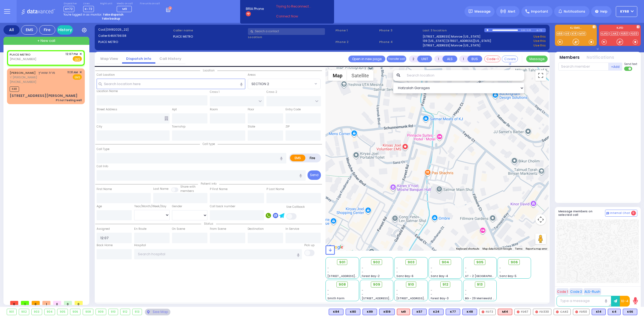  I want to click on span: 913, so click(480, 285).